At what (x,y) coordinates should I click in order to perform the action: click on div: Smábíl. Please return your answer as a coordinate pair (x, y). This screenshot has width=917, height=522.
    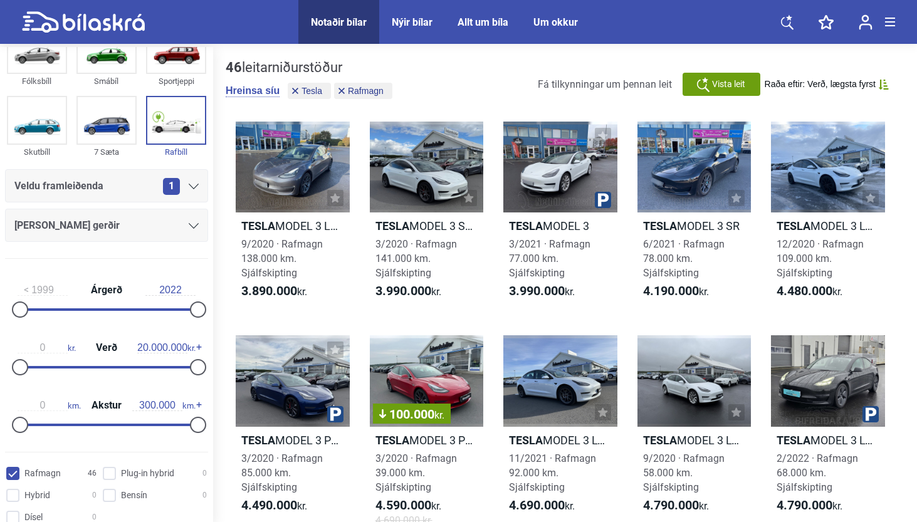
    Looking at the image, I should click on (107, 81).